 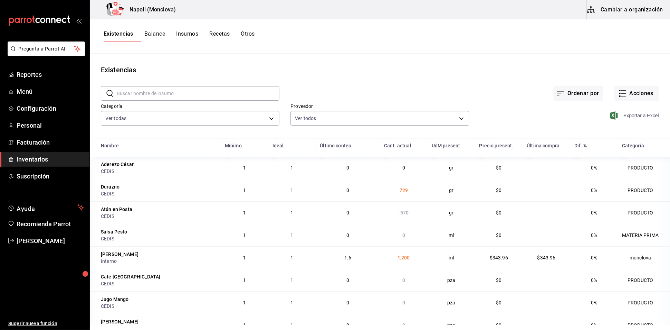 What do you see at coordinates (116, 209) in the screenshot?
I see `div: Atún en Posta` at bounding box center [116, 209].